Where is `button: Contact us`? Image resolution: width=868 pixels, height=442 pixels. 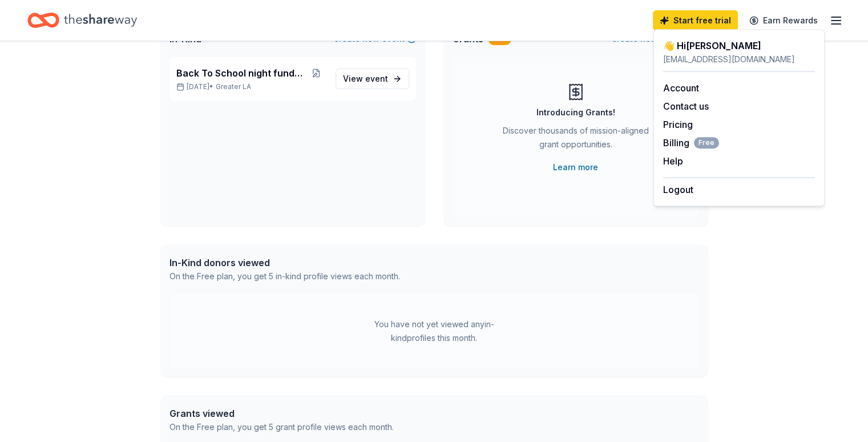
button: Contact us is located at coordinates (686, 106).